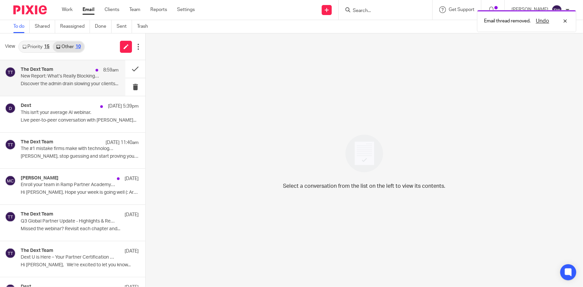  I want to click on p: This isn't your average AI webinar., so click(68, 113).